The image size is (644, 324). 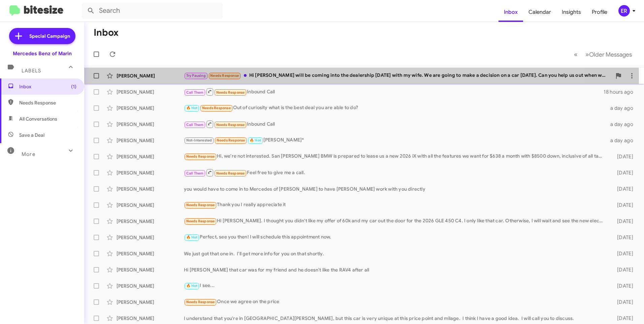 I want to click on div: Out of curiosity what is the best deal you are able to do?, so click(x=395, y=107).